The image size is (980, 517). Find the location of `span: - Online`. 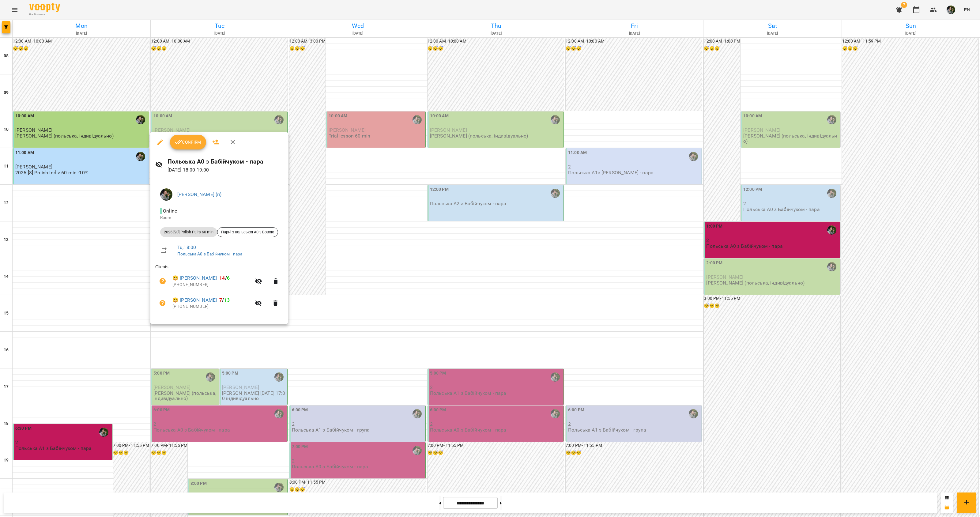

span: - Online is located at coordinates (169, 211).